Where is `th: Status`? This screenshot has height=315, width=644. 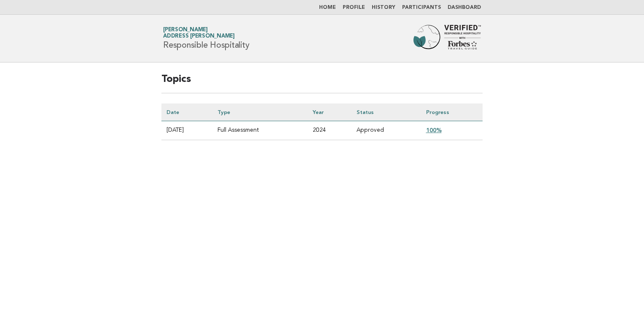
th: Status is located at coordinates (386, 112).